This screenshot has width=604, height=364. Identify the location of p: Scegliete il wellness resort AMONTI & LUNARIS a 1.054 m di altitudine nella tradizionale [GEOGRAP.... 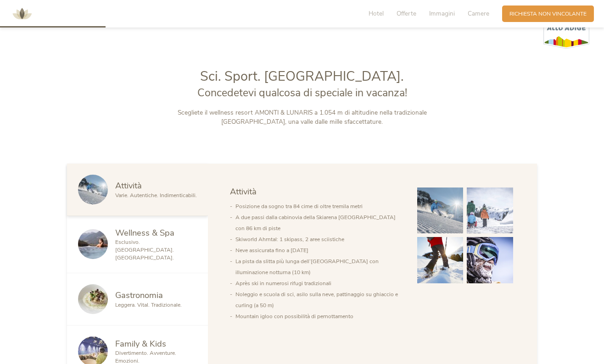
(302, 117).